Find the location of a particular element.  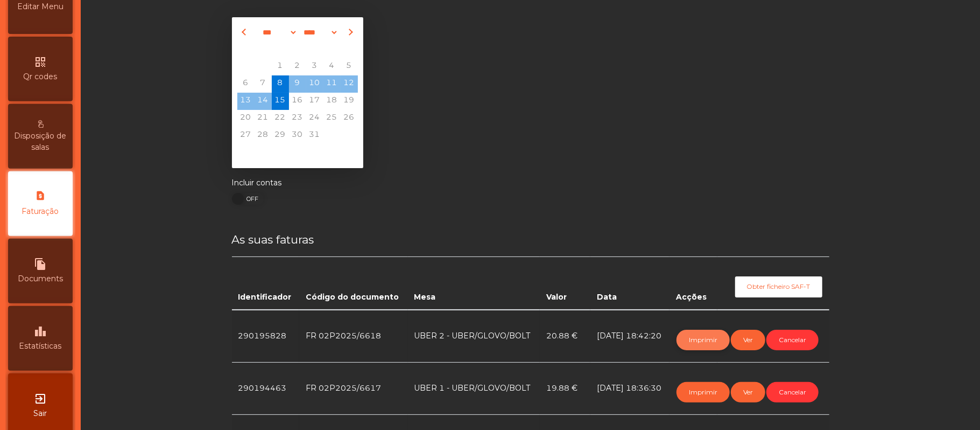

span: Editar Menu is located at coordinates (40, 7).